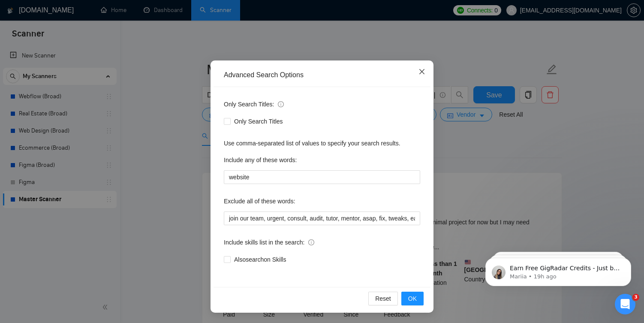  I want to click on p: Earn Free GigRadar Credits - Just by Sharing Your Story! 💬 Want more credits for sending proposal..., so click(93, 29).